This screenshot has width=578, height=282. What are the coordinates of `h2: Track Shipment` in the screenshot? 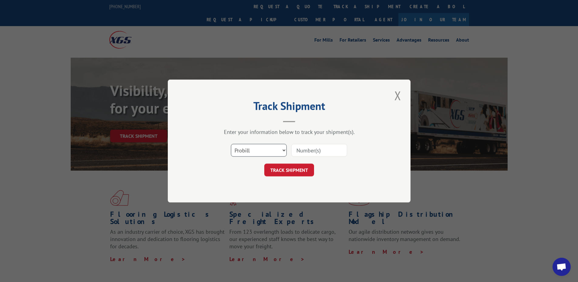 It's located at (289, 107).